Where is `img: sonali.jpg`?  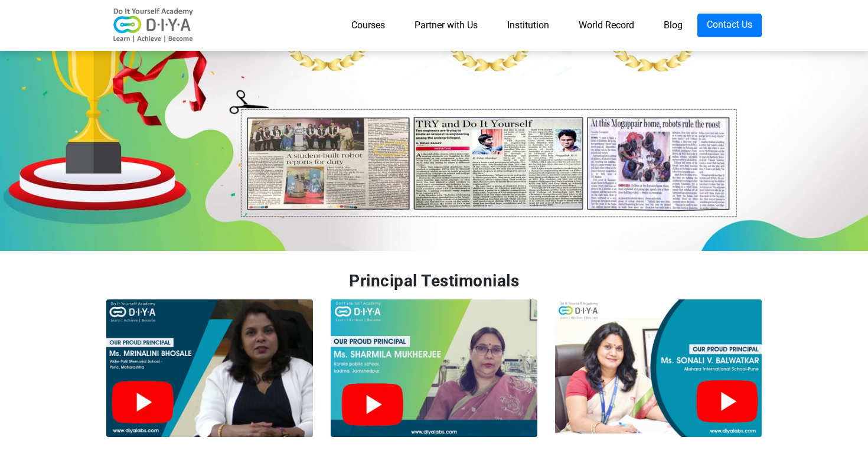 img: sonali.jpg is located at coordinates (658, 368).